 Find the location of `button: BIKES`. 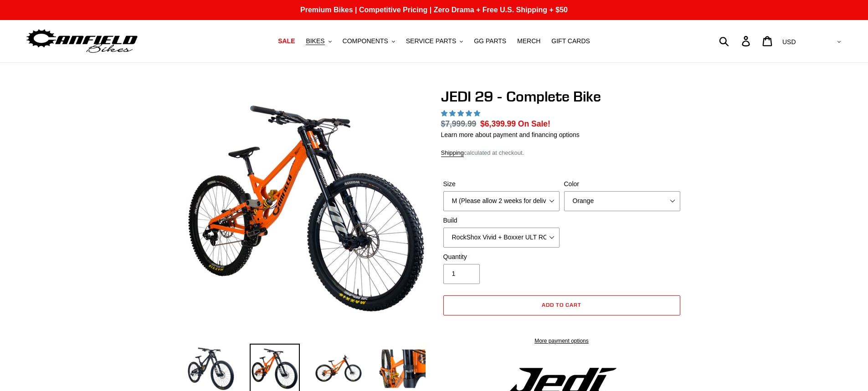

button: BIKES is located at coordinates (318, 41).